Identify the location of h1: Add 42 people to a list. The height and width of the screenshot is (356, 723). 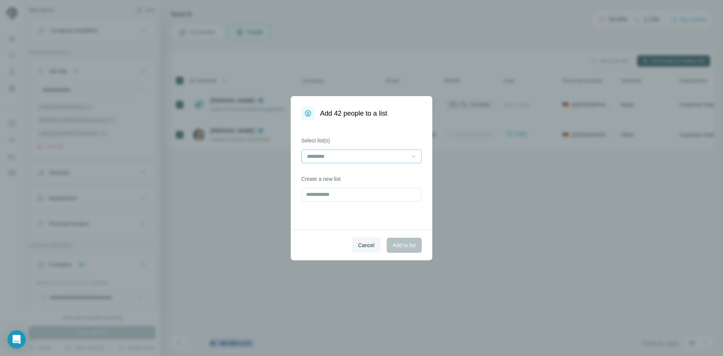
(353, 113).